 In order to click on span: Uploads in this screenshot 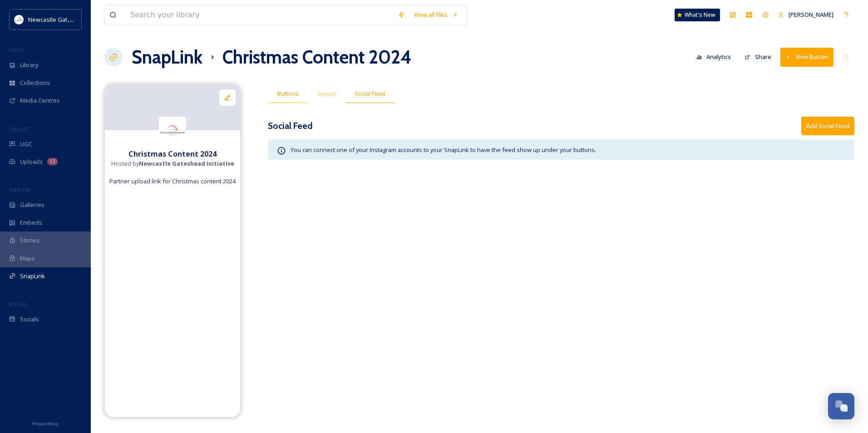, I will do `click(31, 162)`.